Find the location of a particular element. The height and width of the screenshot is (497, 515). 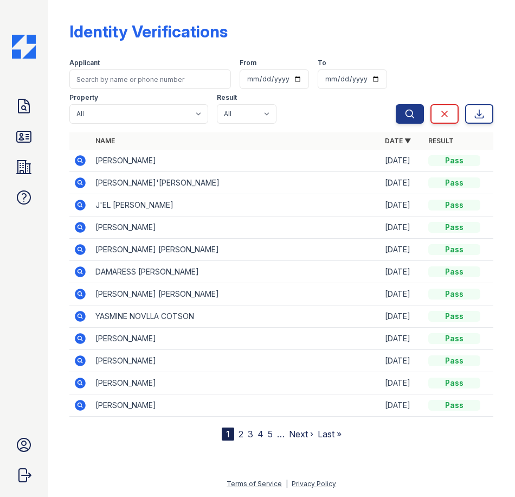

label: Property is located at coordinates (84, 98).